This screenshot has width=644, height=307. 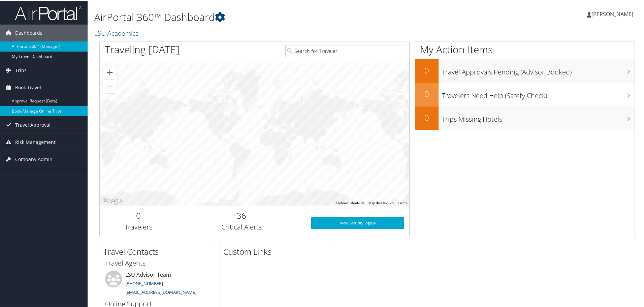 What do you see at coordinates (34, 159) in the screenshot?
I see `span: Company Admin` at bounding box center [34, 159].